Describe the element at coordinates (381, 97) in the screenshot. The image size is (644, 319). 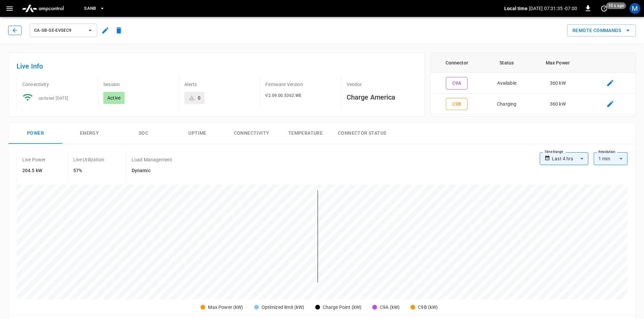
I see `h6: Charge America` at that location.